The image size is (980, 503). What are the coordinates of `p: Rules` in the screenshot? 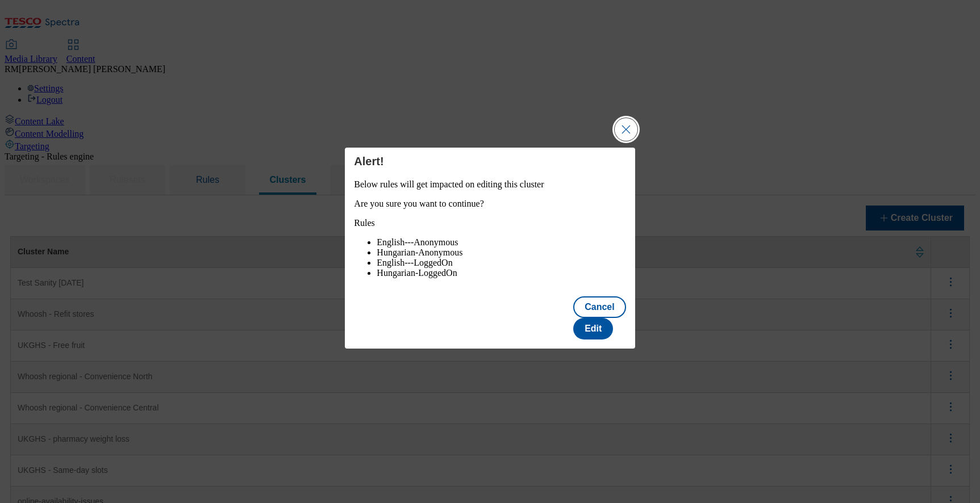 It's located at (490, 223).